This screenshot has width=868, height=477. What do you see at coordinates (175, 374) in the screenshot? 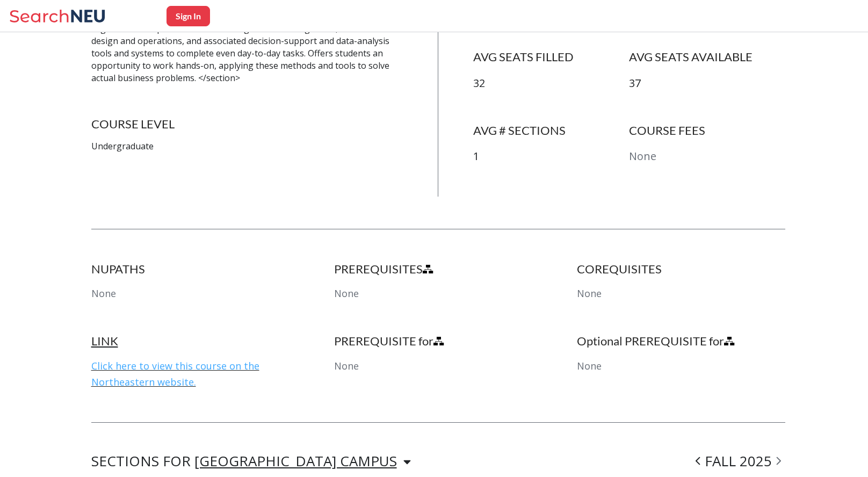
I see `a: Click here to view this course on the Northeastern website.` at bounding box center [175, 374].